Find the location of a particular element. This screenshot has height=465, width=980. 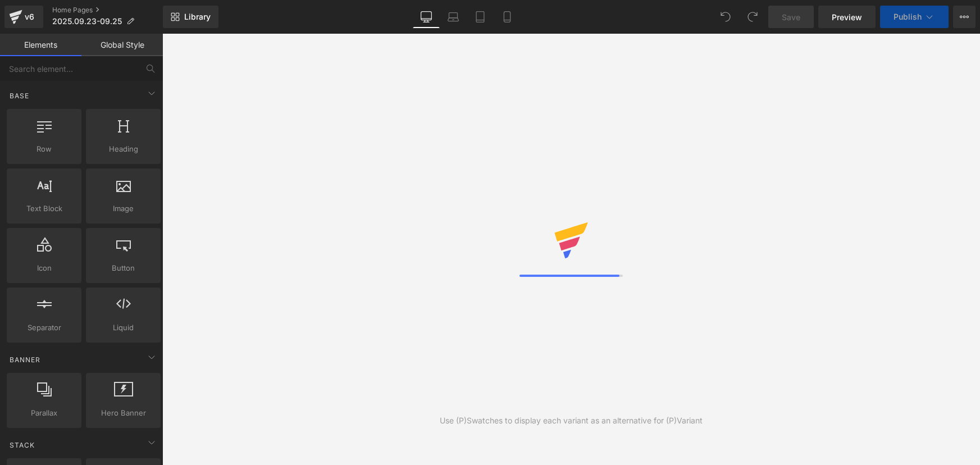

a: Mobile is located at coordinates (507, 17).